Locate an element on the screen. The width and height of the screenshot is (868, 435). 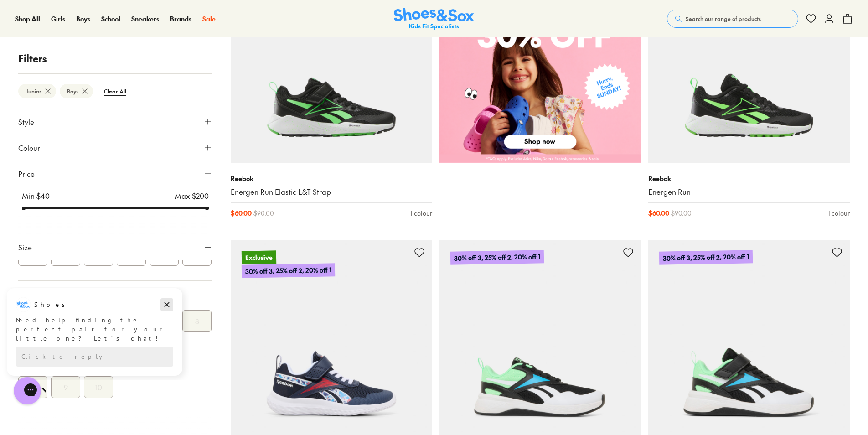
a: School is located at coordinates (111, 19).